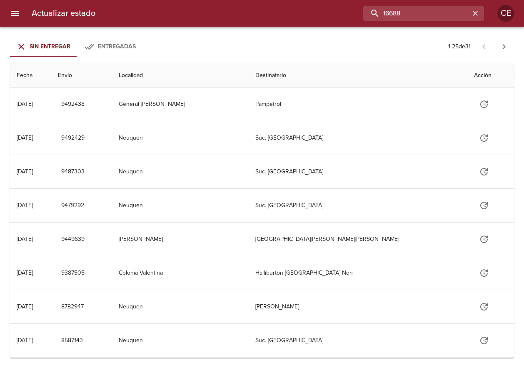  I want to click on td: Pampetrol, so click(358, 104).